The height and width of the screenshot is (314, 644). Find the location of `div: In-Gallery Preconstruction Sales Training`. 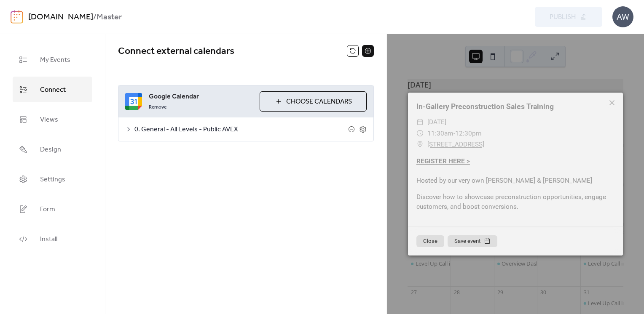

div: In-Gallery Preconstruction Sales Training is located at coordinates (515, 106).